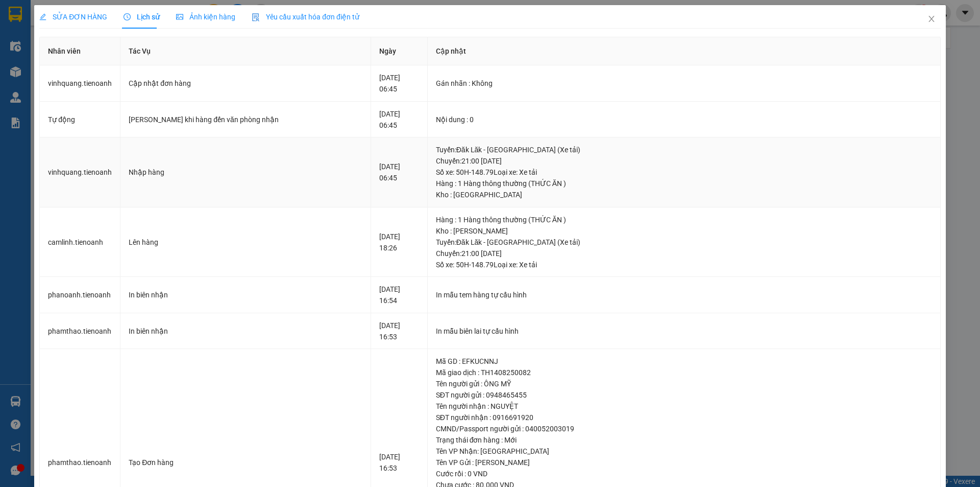 Image resolution: width=980 pixels, height=487 pixels. Describe the element at coordinates (684, 440) in the screenshot. I see `div: Trạng thái đơn hàng : Mới` at that location.